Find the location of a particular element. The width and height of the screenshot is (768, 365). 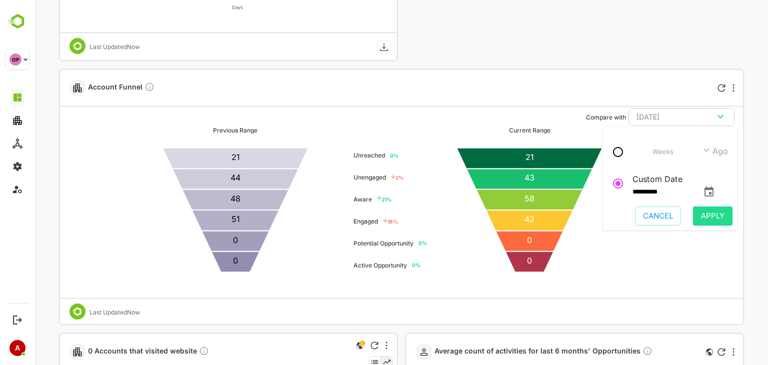

div: Description not present is located at coordinates (169, 352).